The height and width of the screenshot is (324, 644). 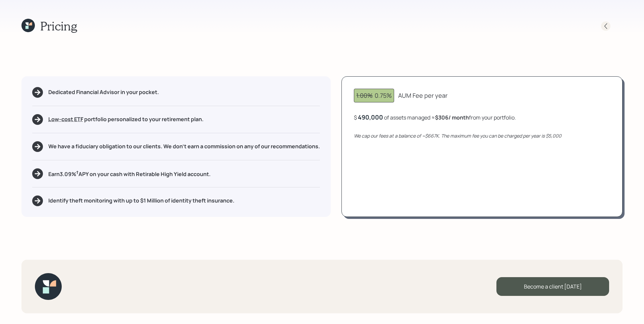 I want to click on i: We cap our fees at a balance of ~$667K. The maximum fee you can be charged per year is $5,000, so click(x=457, y=136).